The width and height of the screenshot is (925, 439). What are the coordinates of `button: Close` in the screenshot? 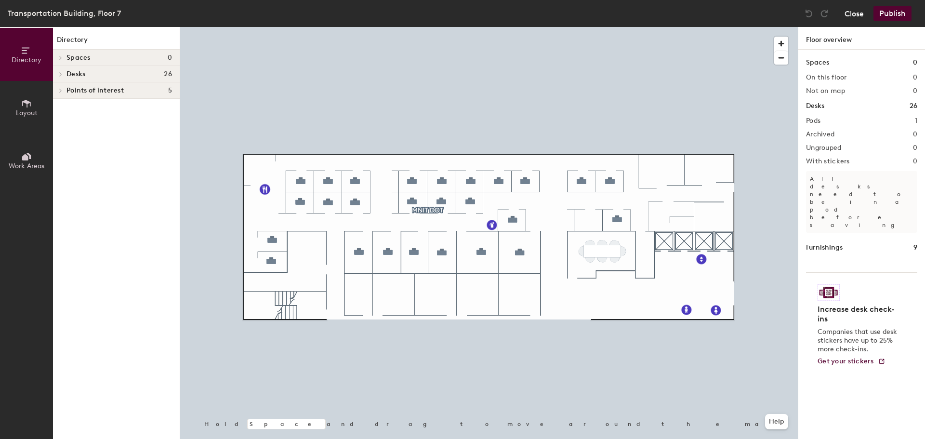 It's located at (855, 13).